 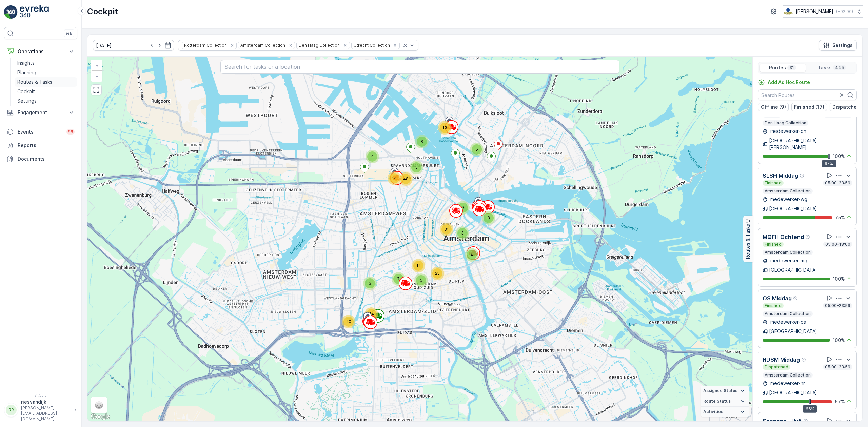 I want to click on p: Dispatched (4), so click(x=850, y=107).